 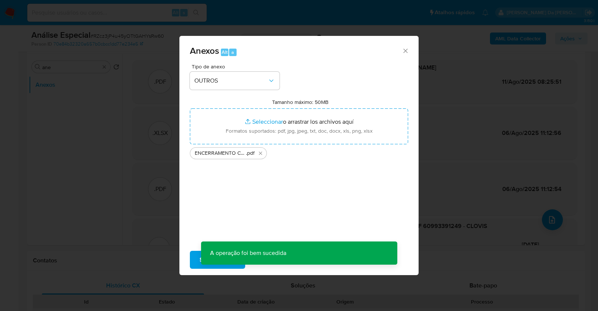 I want to click on span: .pdf, so click(x=250, y=153).